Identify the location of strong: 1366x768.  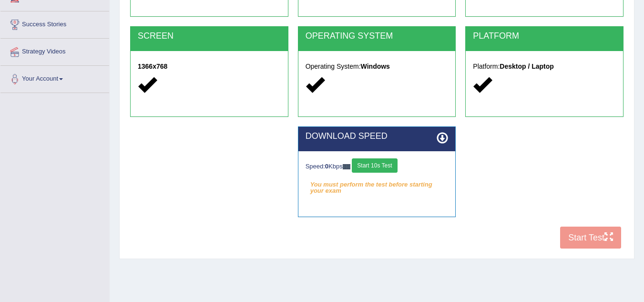
(153, 66).